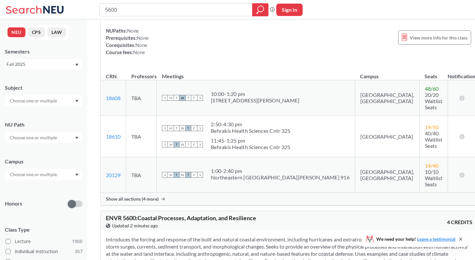 This screenshot has height=260, width=475. What do you see at coordinates (260, 10) in the screenshot?
I see `svg: magnifying glass` at bounding box center [260, 10].